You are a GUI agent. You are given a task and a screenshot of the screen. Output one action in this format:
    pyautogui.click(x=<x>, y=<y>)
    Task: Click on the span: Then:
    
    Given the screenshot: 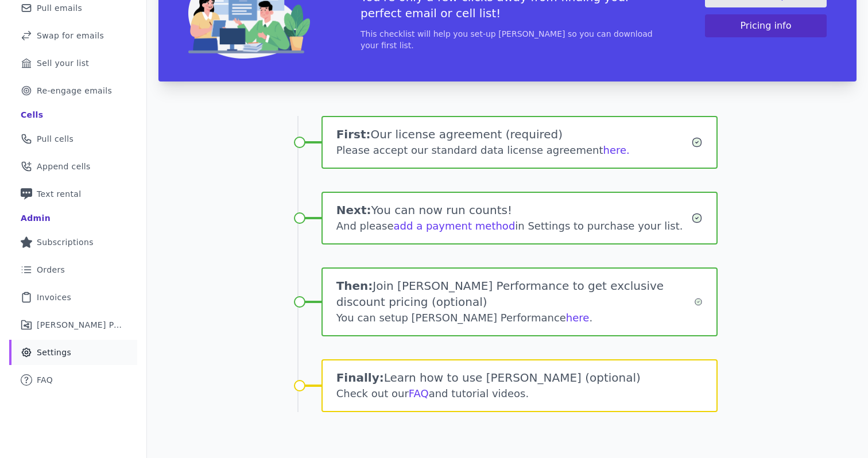 What is the action you would take?
    pyautogui.click(x=354, y=286)
    